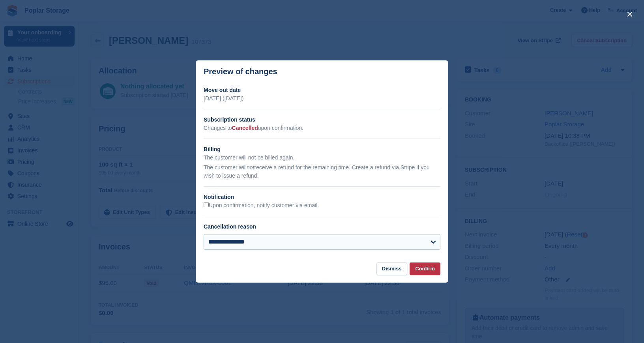  What do you see at coordinates (322, 128) in the screenshot?
I see `p: Changes to upon confirmation.` at bounding box center [322, 128].